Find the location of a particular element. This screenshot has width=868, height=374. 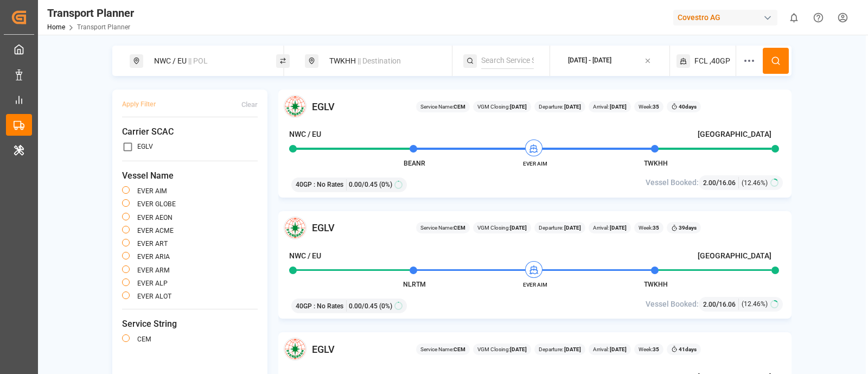

b: 39 days is located at coordinates (687, 227).